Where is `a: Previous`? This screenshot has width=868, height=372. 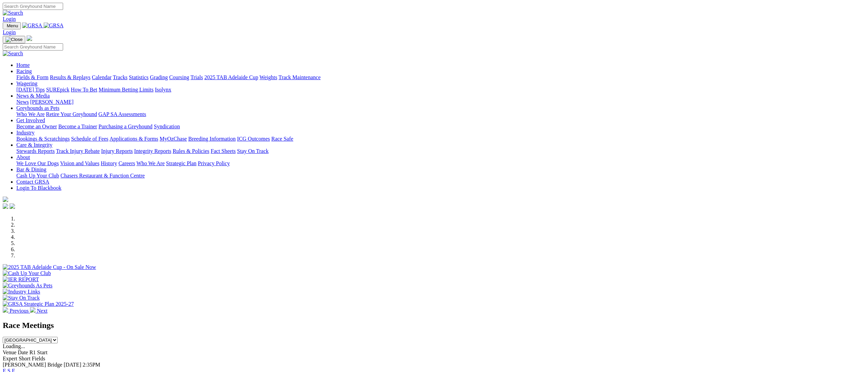
a: Previous is located at coordinates (17, 311).